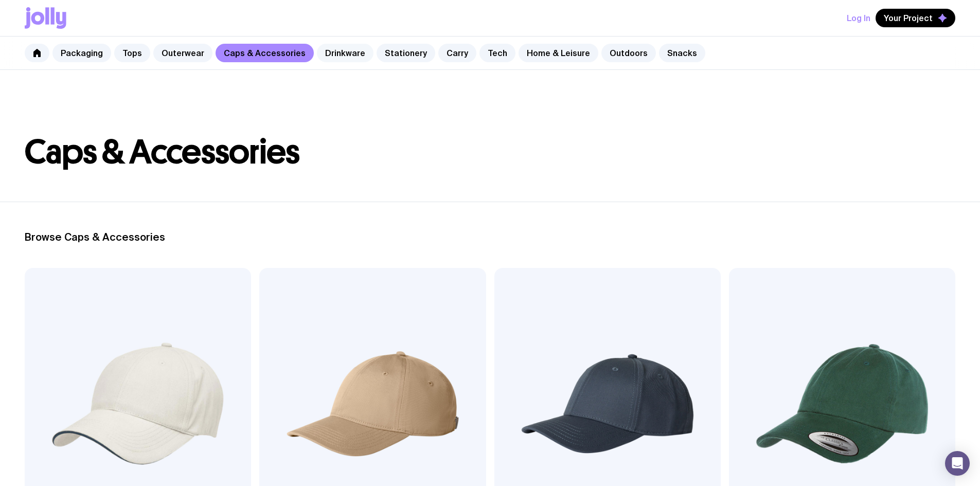 This screenshot has height=486, width=980. Describe the element at coordinates (82, 53) in the screenshot. I see `a: Packaging` at that location.